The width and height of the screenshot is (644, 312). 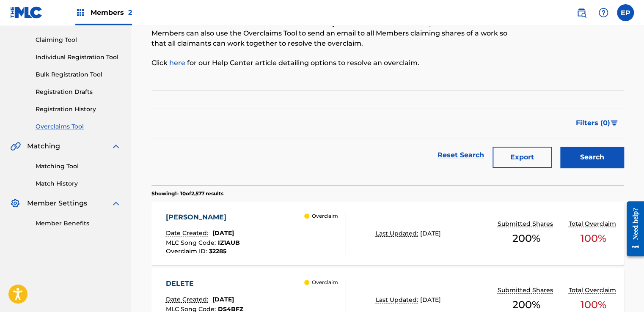 I want to click on a: Matching Tool, so click(x=78, y=166).